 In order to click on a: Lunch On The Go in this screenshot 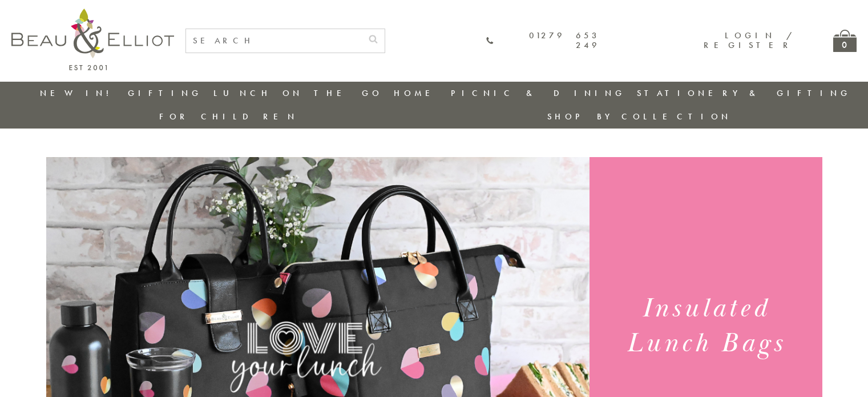, I will do `click(298, 93)`.